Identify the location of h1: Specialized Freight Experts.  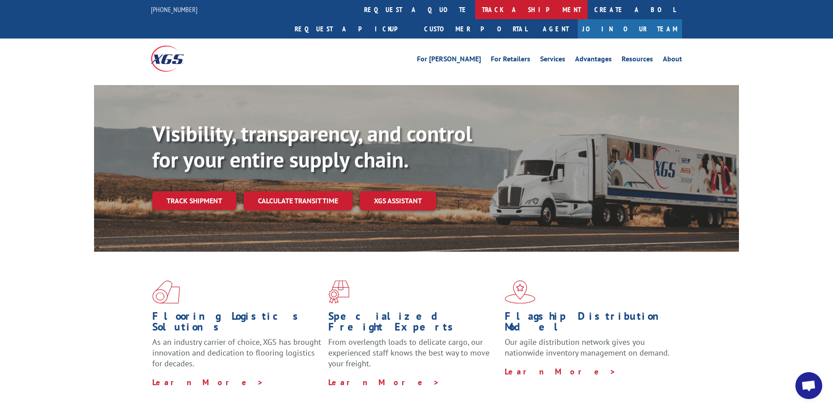
(413, 324).